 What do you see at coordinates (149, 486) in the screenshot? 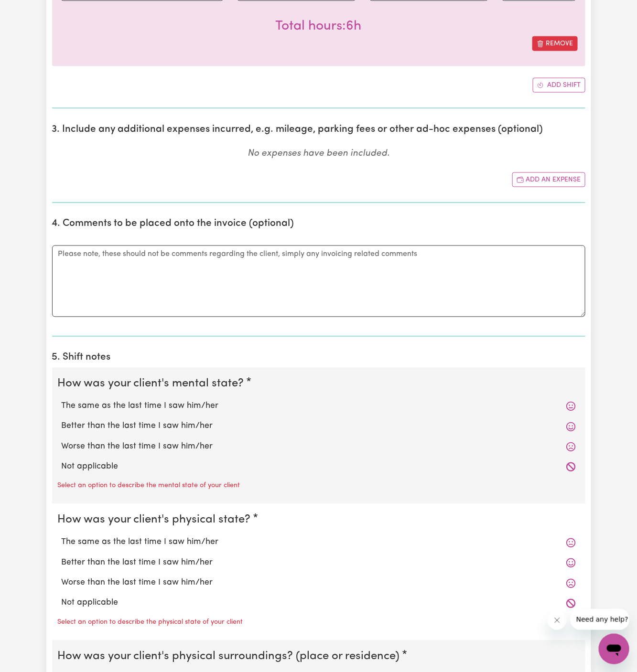
I see `p: Select an option to describe the mental state of your client` at bounding box center [149, 486].